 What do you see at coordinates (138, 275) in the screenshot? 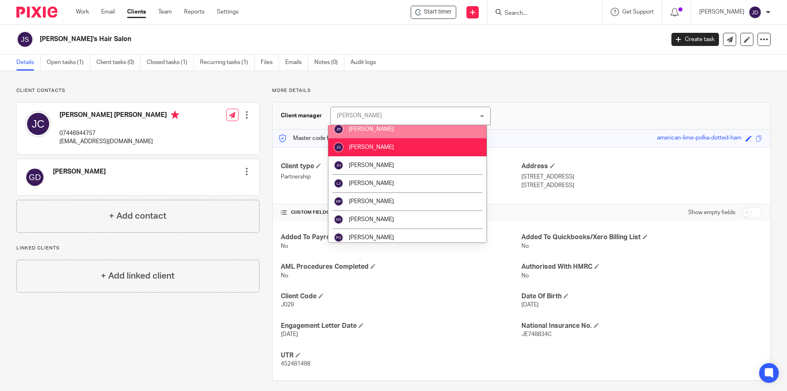
I see `h4: + Add linked client` at bounding box center [138, 275].